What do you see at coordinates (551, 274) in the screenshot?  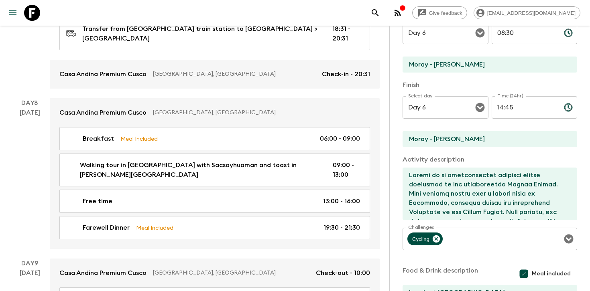 I see `span: Meal included` at bounding box center [551, 274].